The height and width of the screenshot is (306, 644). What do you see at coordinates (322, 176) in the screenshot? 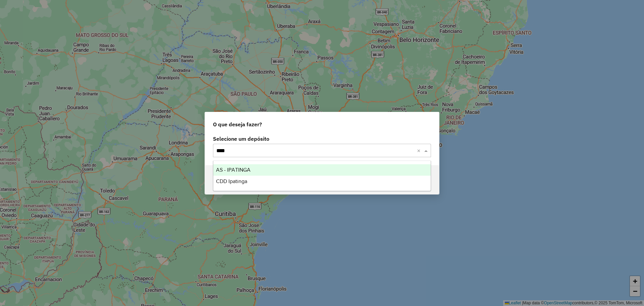
I see `ng-dropdown-panel: Options list` at bounding box center [322, 176].